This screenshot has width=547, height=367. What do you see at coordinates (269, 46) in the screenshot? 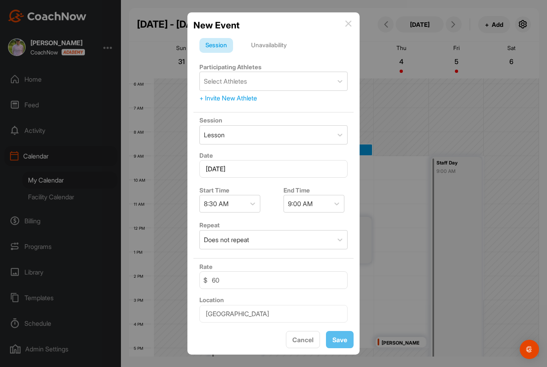
I see `div: Unavailability` at bounding box center [269, 46].